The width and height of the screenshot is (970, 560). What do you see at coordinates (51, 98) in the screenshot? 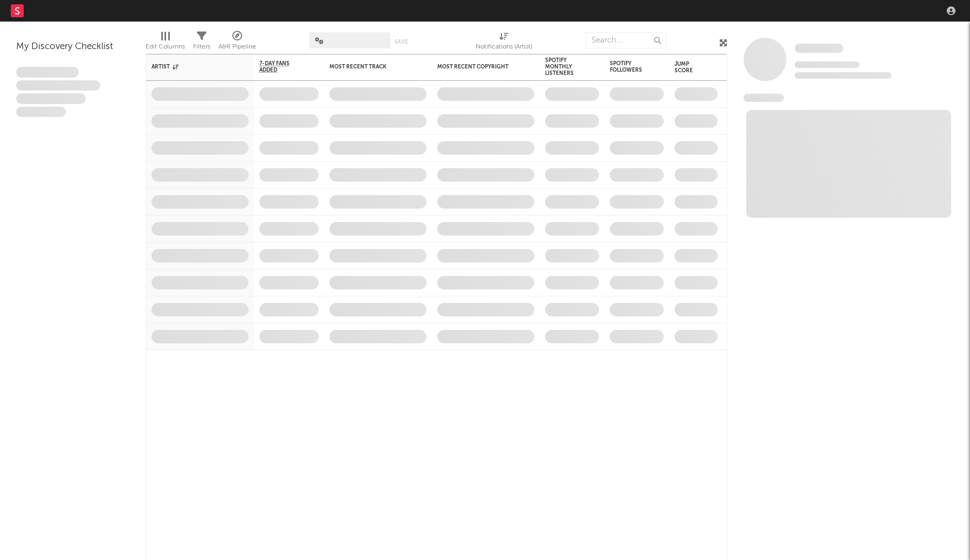
I see `span: Praesent ac interdum` at bounding box center [51, 98].